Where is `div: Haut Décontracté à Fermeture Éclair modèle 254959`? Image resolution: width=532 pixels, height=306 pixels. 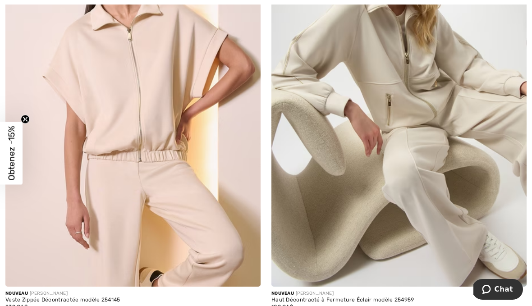
div: Haut Décontracté à Fermeture Éclair modèle 254959 is located at coordinates (399, 300).